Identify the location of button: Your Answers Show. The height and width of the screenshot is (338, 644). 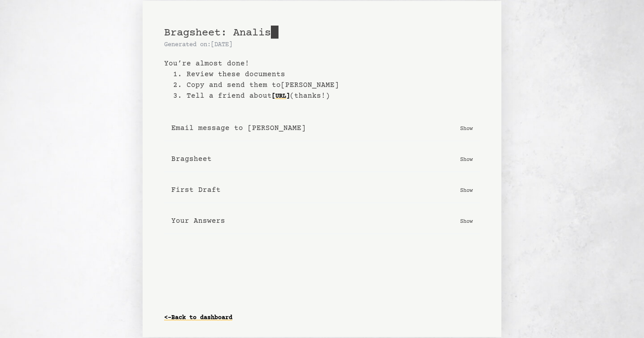
(322, 221).